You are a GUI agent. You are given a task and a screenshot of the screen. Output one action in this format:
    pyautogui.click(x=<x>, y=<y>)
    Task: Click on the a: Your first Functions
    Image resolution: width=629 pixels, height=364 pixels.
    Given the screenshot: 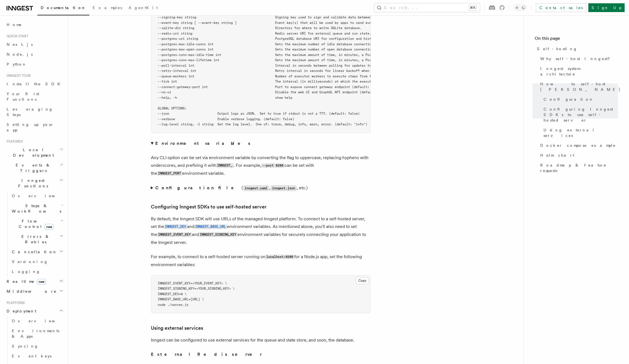 What is the action you would take?
    pyautogui.click(x=34, y=97)
    